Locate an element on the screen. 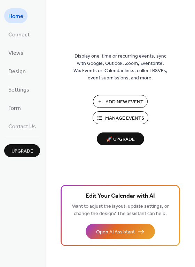  span: Contact Us is located at coordinates (22, 127).